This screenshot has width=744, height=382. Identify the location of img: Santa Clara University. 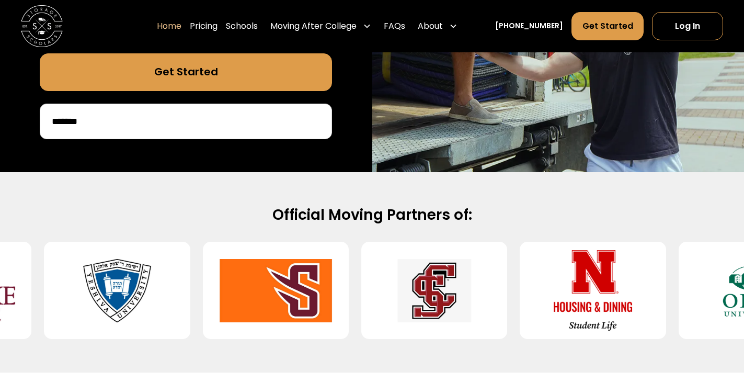
(434, 290).